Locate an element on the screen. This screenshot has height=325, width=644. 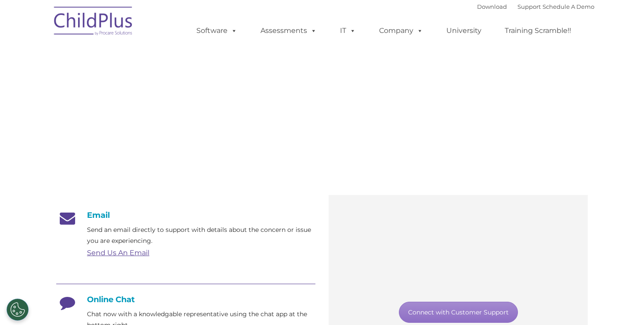
a: Assessments is located at coordinates (289, 31).